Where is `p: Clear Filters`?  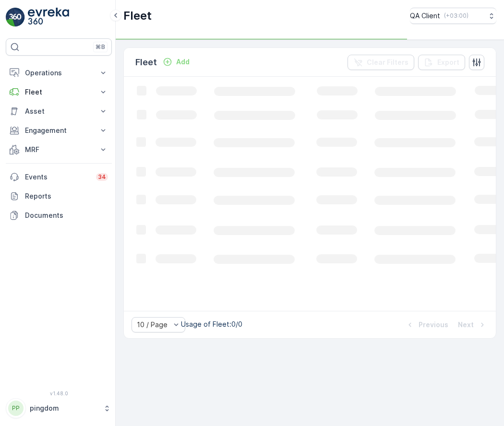
p: Clear Filters is located at coordinates (387, 63).